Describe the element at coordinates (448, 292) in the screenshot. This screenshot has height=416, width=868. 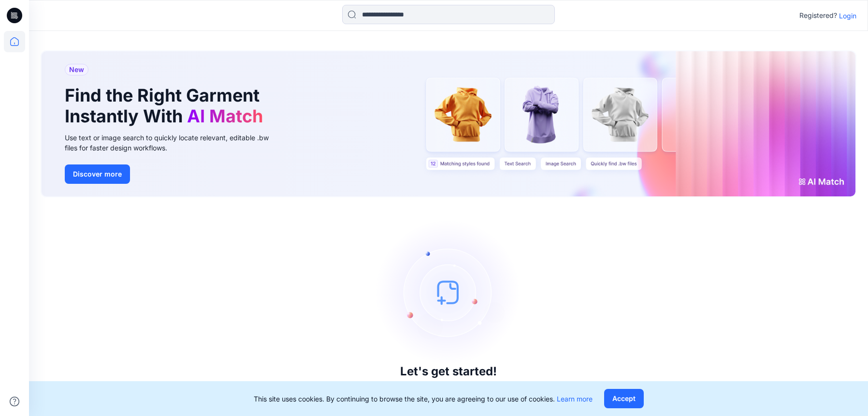
I see `img: empty-state-image.svg` at that location.